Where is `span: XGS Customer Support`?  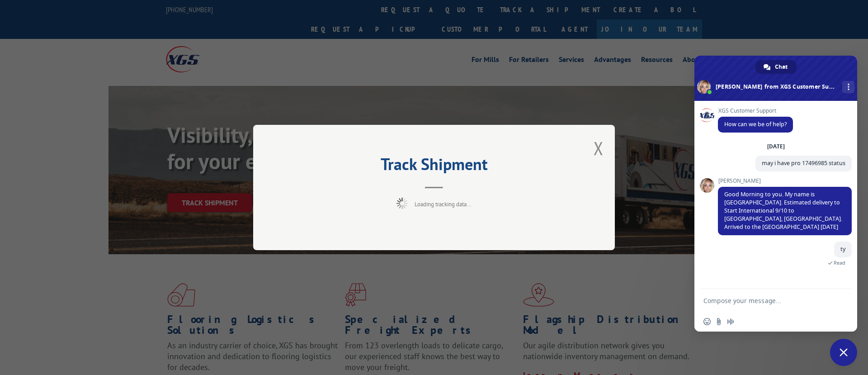 span: XGS Customer Support is located at coordinates (755, 111).